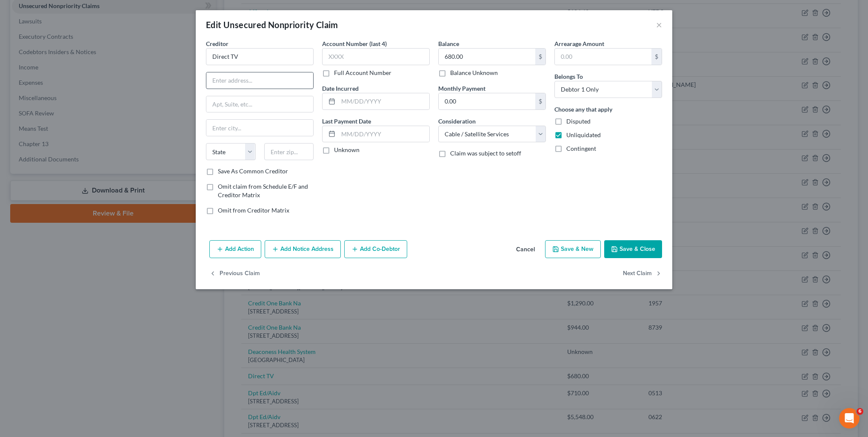 The height and width of the screenshot is (437, 868). What do you see at coordinates (860, 411) in the screenshot?
I see `span: 6` at bounding box center [860, 411].